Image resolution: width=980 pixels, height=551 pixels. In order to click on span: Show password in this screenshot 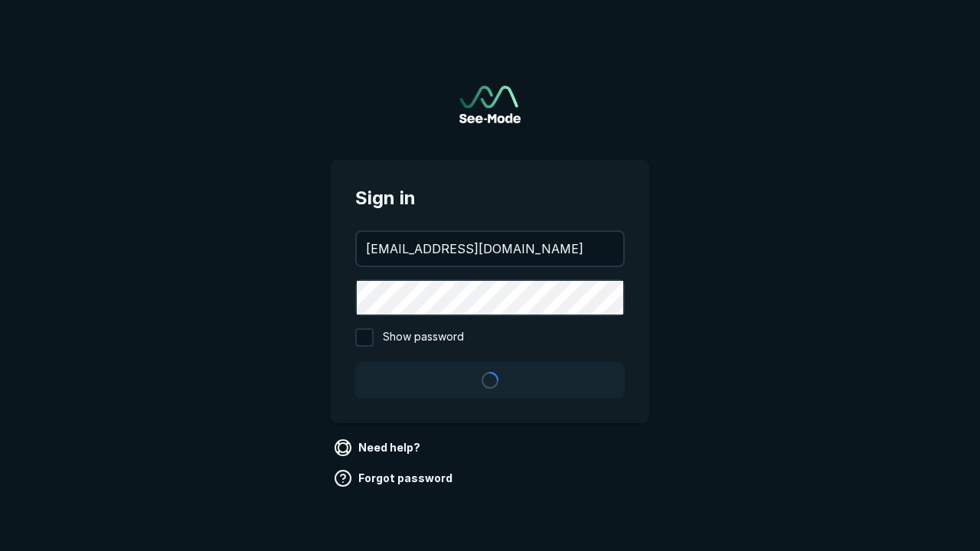, I will do `click(423, 337)`.